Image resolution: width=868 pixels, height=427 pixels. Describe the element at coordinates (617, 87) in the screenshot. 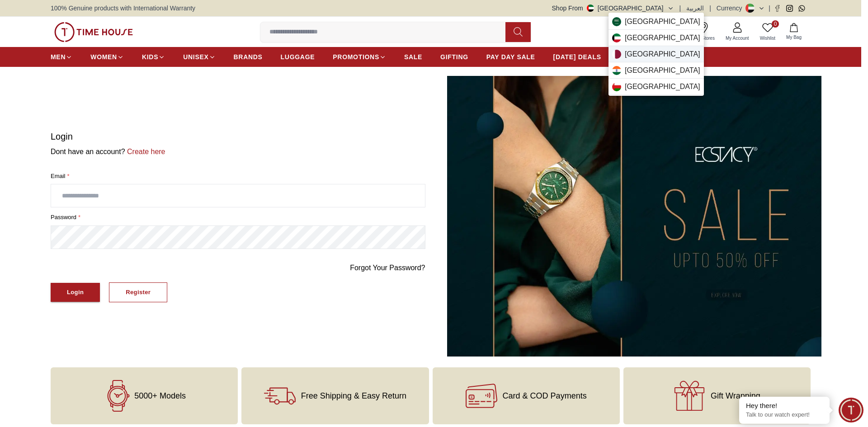

I see `img: Oman` at that location.